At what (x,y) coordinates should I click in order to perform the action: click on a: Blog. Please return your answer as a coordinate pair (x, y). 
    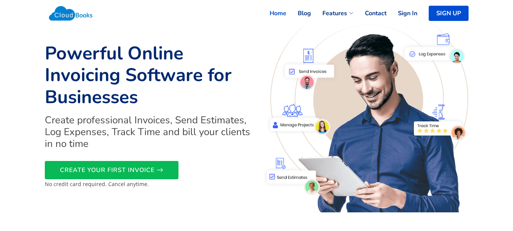
    Looking at the image, I should click on (299, 13).